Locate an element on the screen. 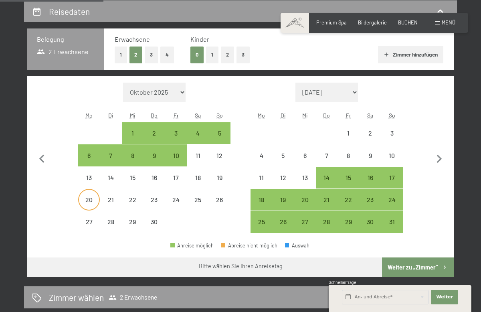 The width and height of the screenshot is (481, 312). button: 0 is located at coordinates (197, 55).